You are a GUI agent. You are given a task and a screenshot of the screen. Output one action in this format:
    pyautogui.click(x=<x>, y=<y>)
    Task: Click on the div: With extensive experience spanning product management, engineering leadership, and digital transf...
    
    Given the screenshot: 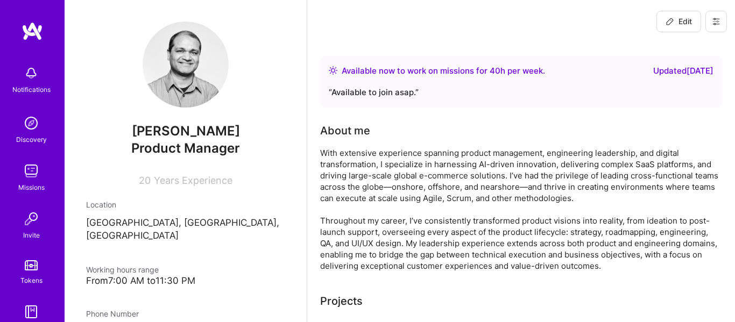 What is the action you would take?
    pyautogui.click(x=521, y=209)
    